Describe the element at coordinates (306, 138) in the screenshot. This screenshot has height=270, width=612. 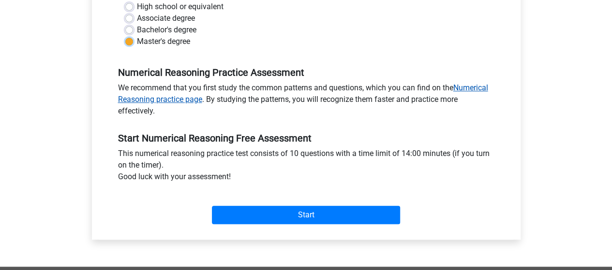
I see `h5: Start Numerical Reasoning Free Assessment` at that location.